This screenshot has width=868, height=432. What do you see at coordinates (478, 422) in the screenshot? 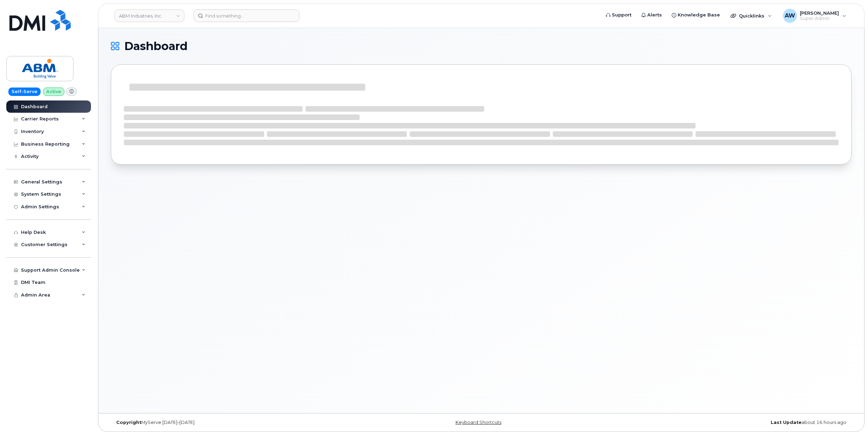
I see `a: Keyboard Shortcuts` at bounding box center [478, 422].